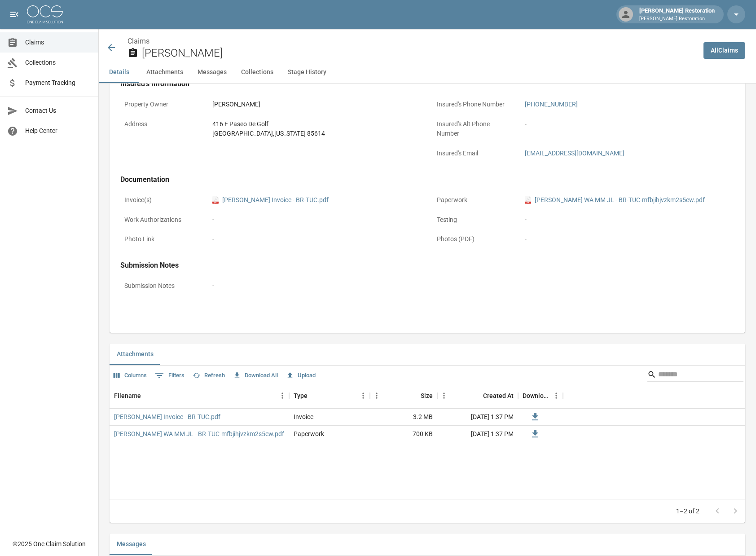 The image size is (756, 556). I want to click on p: Address, so click(161, 124).